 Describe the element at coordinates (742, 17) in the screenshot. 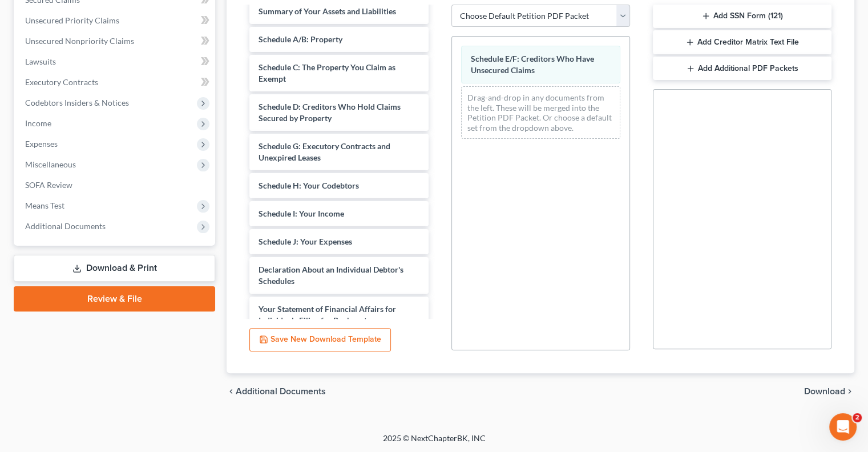

I see `button: Add SSN Form (121)` at that location.